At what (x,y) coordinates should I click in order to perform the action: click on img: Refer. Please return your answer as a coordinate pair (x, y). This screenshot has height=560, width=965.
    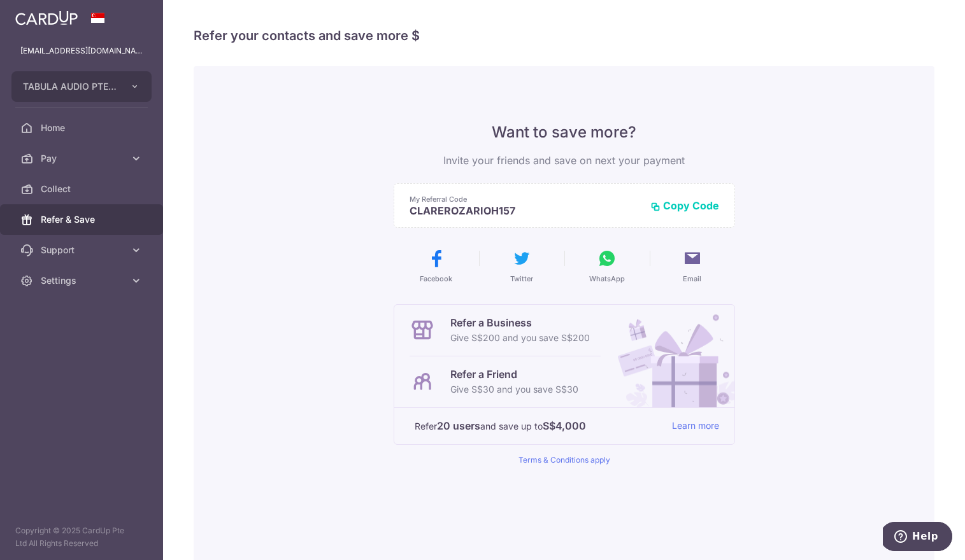
    Looking at the image, I should click on (670, 356).